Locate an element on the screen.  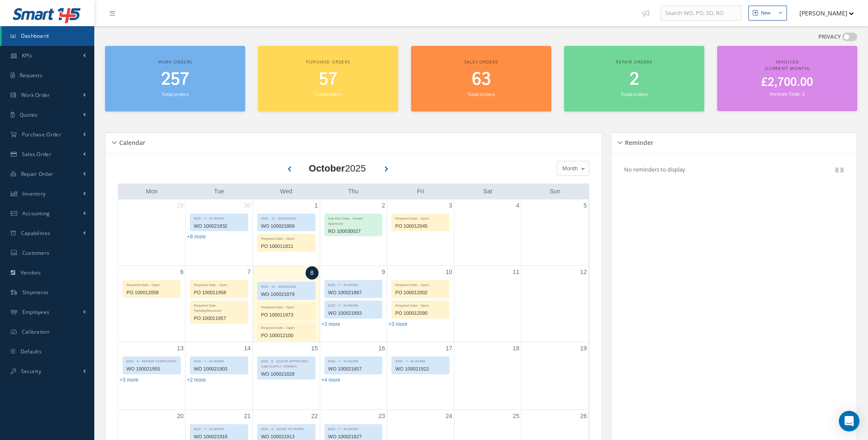
a: September 29, 2025 is located at coordinates (181, 205).